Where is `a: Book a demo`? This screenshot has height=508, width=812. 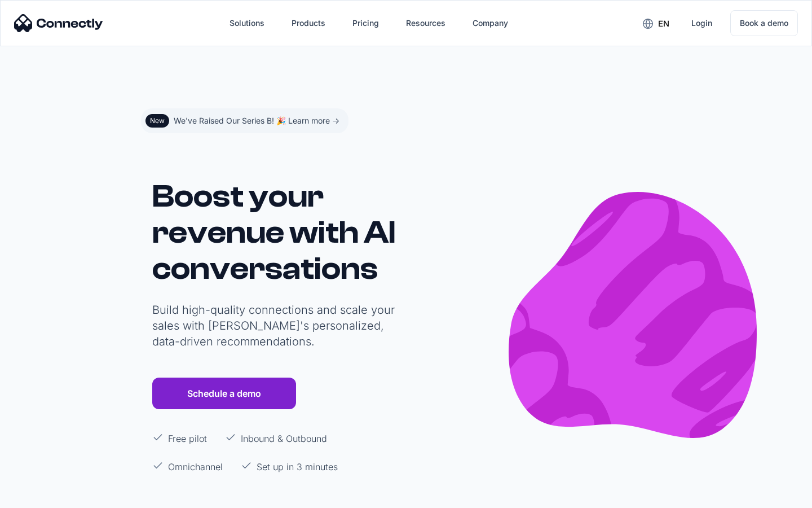 a: Book a demo is located at coordinates (764, 23).